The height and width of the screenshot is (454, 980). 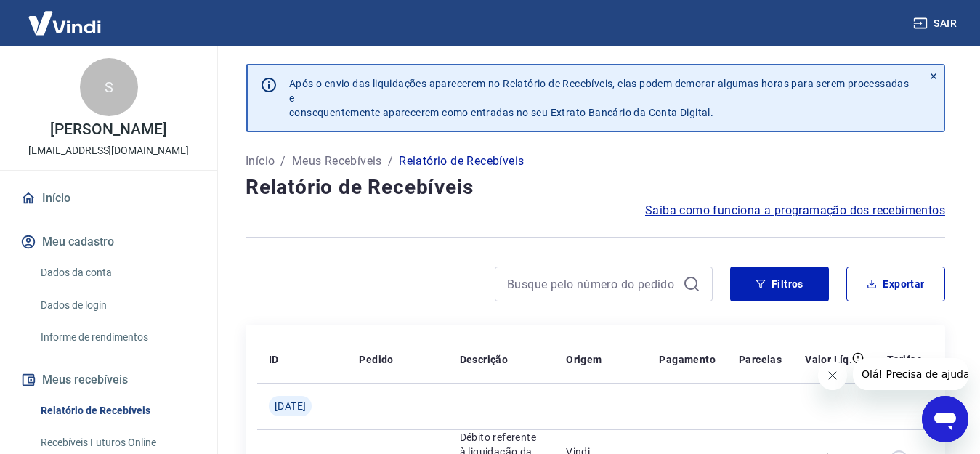 I want to click on img: Vindi, so click(x=65, y=23).